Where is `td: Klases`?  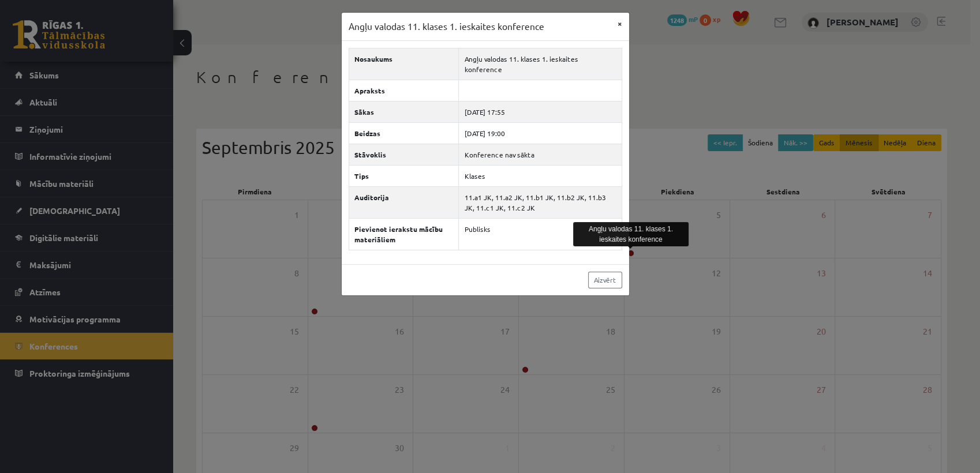
td: Klases is located at coordinates (540, 176).